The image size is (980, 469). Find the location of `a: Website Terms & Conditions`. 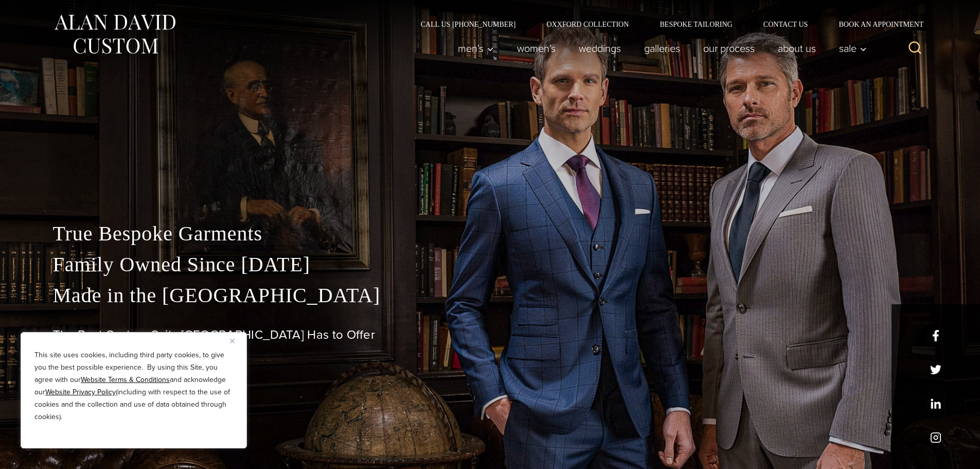

a: Website Terms & Conditions is located at coordinates (125, 380).